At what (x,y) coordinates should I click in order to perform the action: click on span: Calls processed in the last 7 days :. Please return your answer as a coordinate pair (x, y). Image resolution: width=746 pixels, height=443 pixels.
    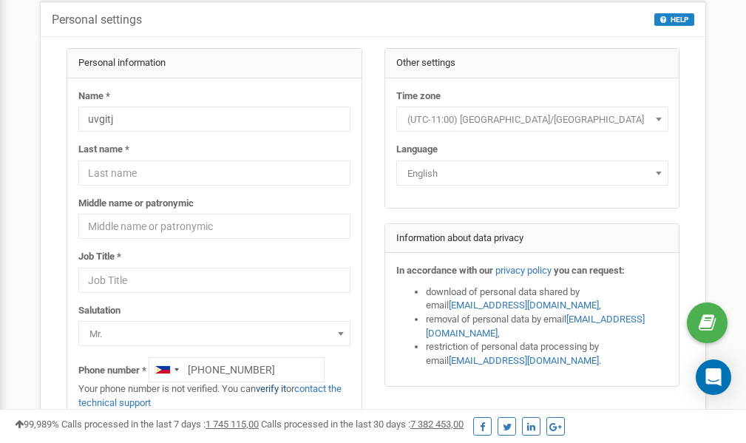
    Looking at the image, I should click on (160, 423).